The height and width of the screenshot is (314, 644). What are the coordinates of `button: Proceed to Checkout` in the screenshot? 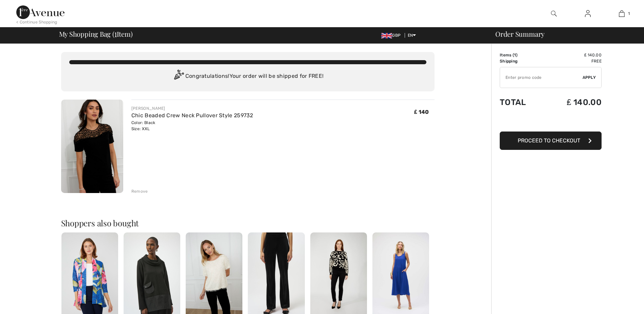 It's located at (551, 141).